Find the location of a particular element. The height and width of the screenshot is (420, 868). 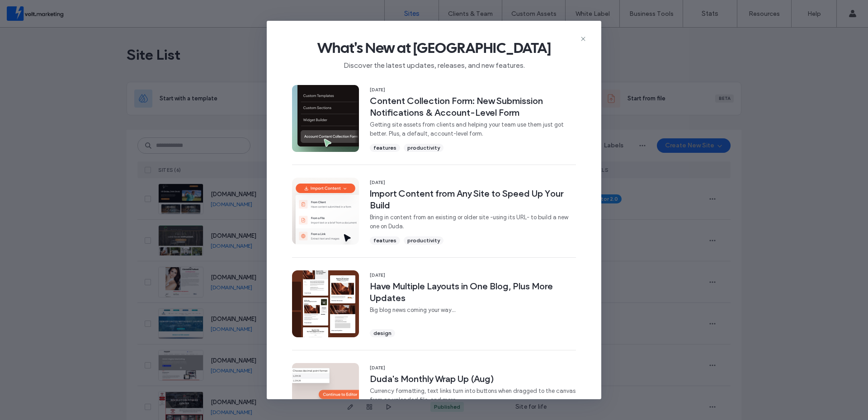

span: Discover the latest updates, releases, and new features. is located at coordinates (434, 64).